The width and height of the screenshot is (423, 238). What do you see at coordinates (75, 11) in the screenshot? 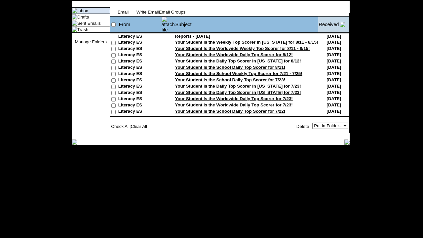
I see `img: folder_icon_pick.gif` at bounding box center [75, 11].